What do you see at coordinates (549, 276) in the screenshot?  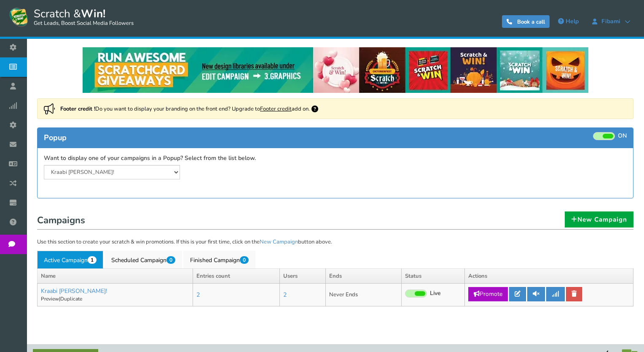 I see `th: Actions` at bounding box center [549, 276].